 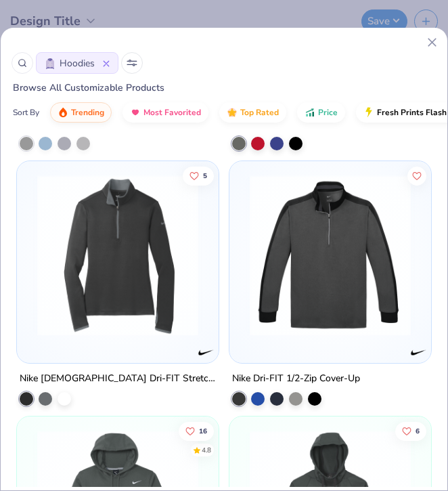 I want to click on button: Trending, so click(x=81, y=112).